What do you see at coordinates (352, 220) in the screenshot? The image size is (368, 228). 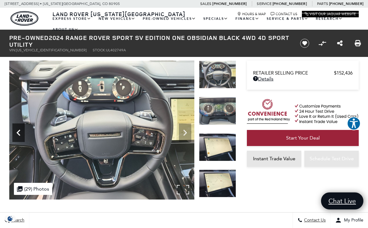 I see `span: My Profile` at bounding box center [352, 220].